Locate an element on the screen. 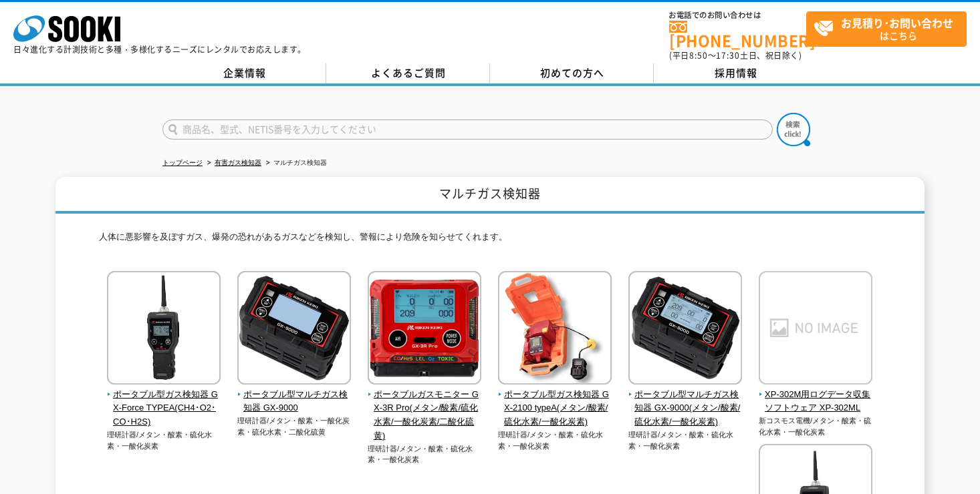 The image size is (980, 494). img: ポータブル型マルチガス検知器 GX-9000(メタン/酸素/硫化水素/一酸化炭素) is located at coordinates (685, 329).